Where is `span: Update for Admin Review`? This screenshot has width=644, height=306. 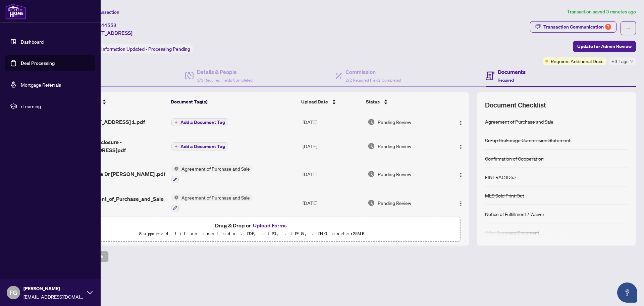
span: Update for Admin Review is located at coordinates (604, 46).